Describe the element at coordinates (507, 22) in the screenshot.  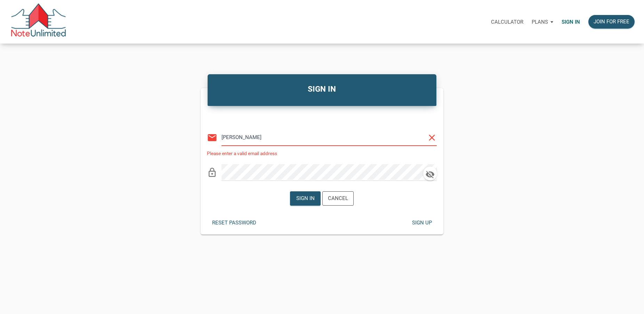
I see `p: Calculator` at that location.